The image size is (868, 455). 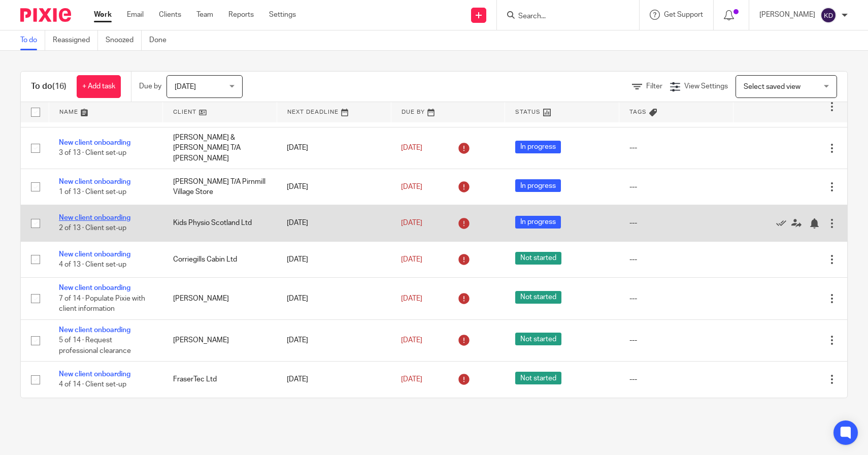 What do you see at coordinates (49, 86) in the screenshot?
I see `h1: To do` at bounding box center [49, 86].